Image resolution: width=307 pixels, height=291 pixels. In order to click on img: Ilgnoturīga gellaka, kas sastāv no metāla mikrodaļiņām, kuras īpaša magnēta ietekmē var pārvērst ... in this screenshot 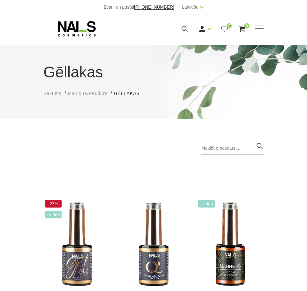, I will do `click(230, 244)`.